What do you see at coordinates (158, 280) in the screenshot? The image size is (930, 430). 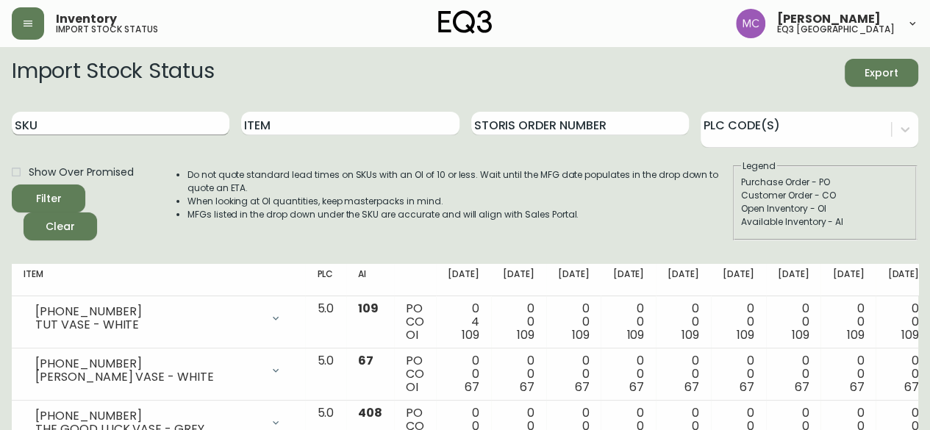 I see `th: Item` at bounding box center [158, 280].